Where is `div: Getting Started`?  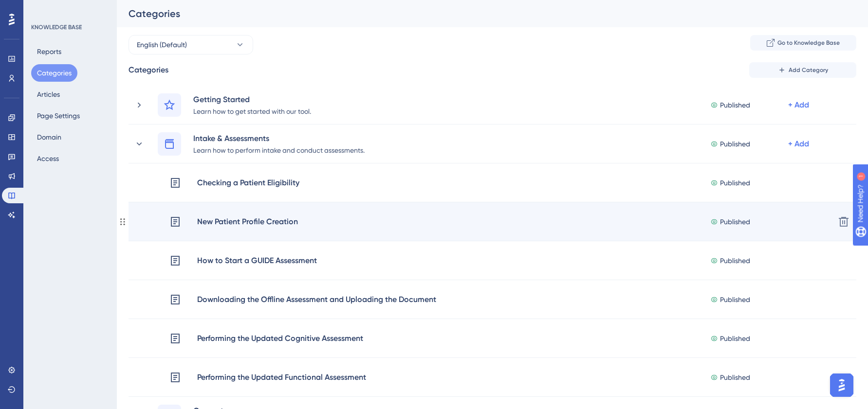
div: Getting Started is located at coordinates (252, 99).